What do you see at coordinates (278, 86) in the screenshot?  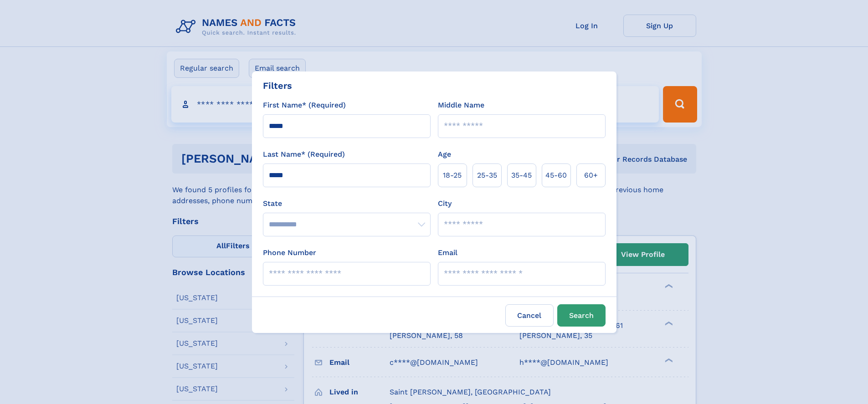 I see `div: Filters` at bounding box center [278, 86].